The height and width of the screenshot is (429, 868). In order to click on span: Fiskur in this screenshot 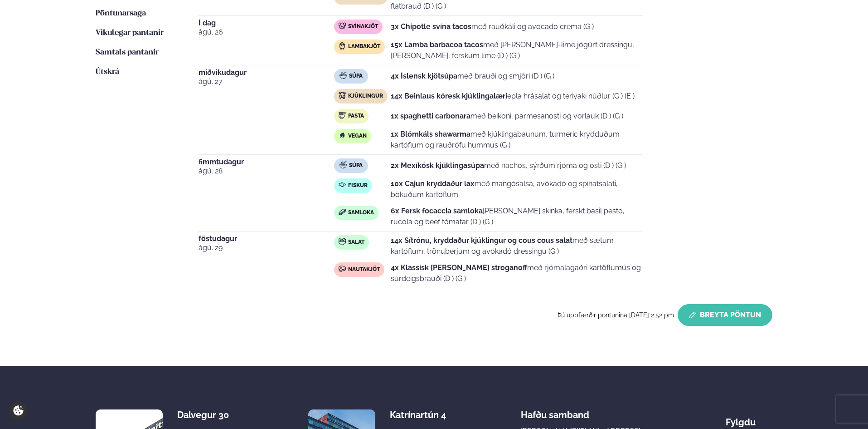, I will do `click(358, 186)`.